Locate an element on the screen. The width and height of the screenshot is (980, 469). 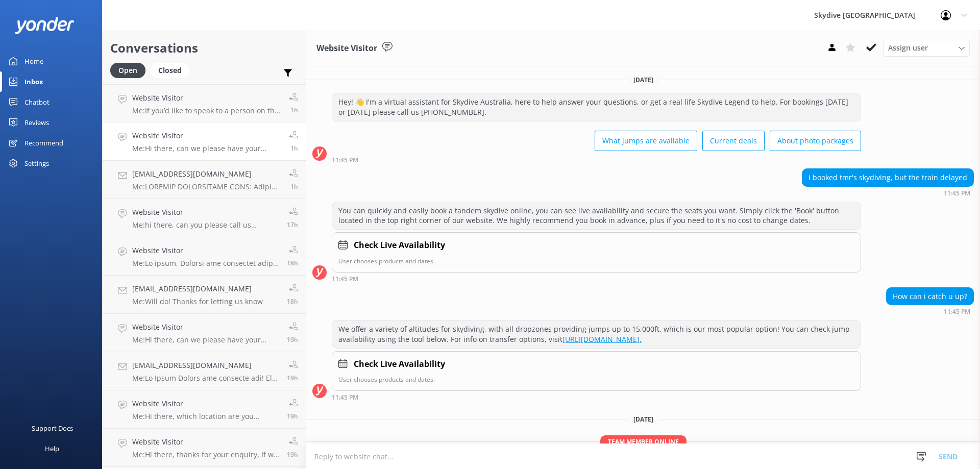
div: You can quickly and easily book a tandem skydive online, you can see live availability and secure... is located at coordinates (596, 215).